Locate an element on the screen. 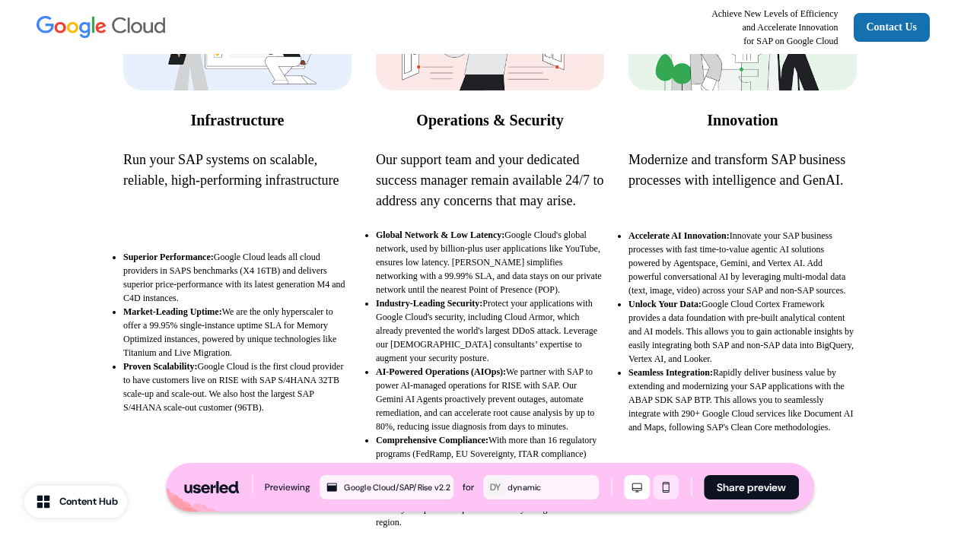  p: We are the only hyperscaler to offer a 99.95% single-instance uptime SLA for Memory Optimized ins... is located at coordinates (230, 333).